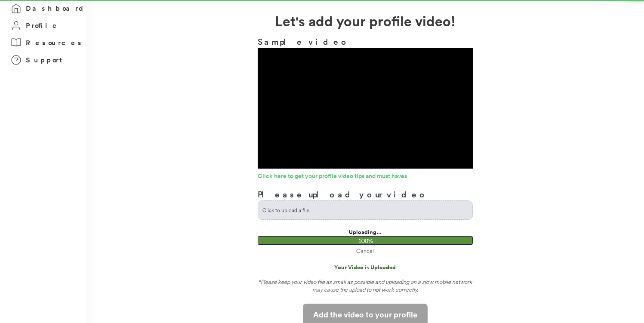 Image resolution: width=644 pixels, height=323 pixels. Describe the element at coordinates (342, 194) in the screenshot. I see `h3: Please upload your video` at that location.